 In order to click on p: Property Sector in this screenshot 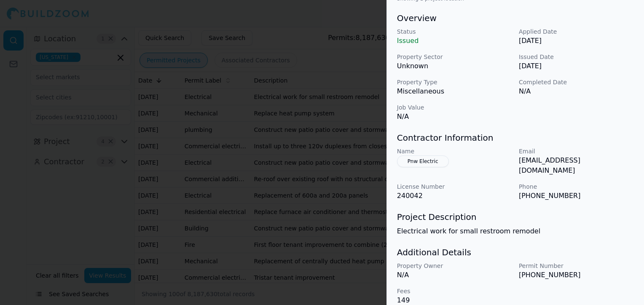, I will do `click(455, 57)`.